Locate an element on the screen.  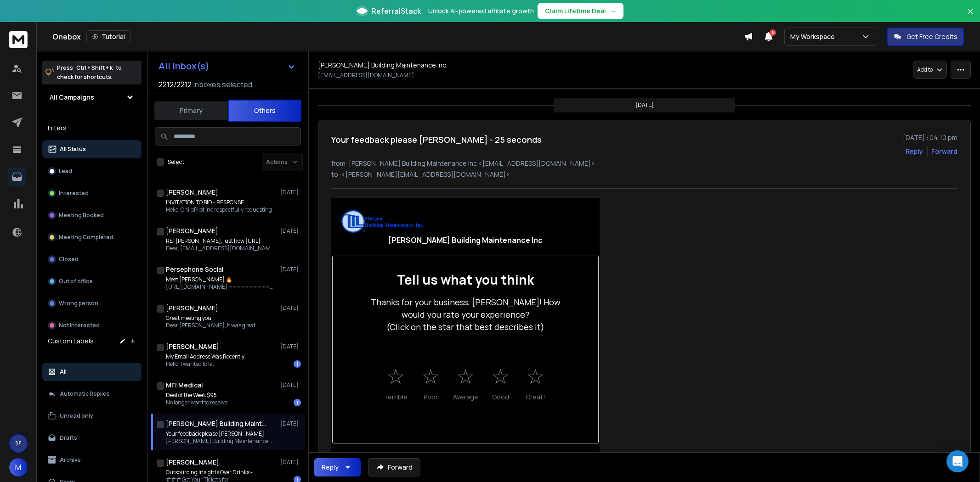
p: Lead is located at coordinates (66, 171).